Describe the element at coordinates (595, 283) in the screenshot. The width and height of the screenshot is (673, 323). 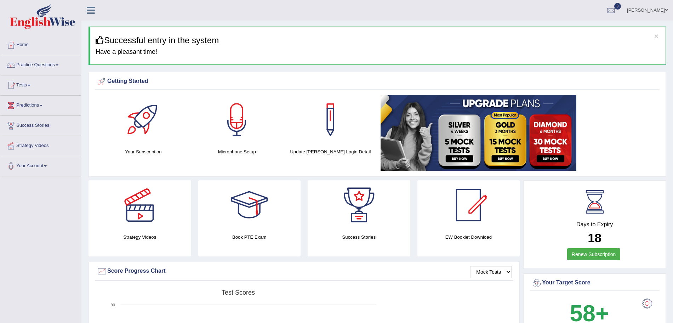
I see `div: Your Target Score` at that location.